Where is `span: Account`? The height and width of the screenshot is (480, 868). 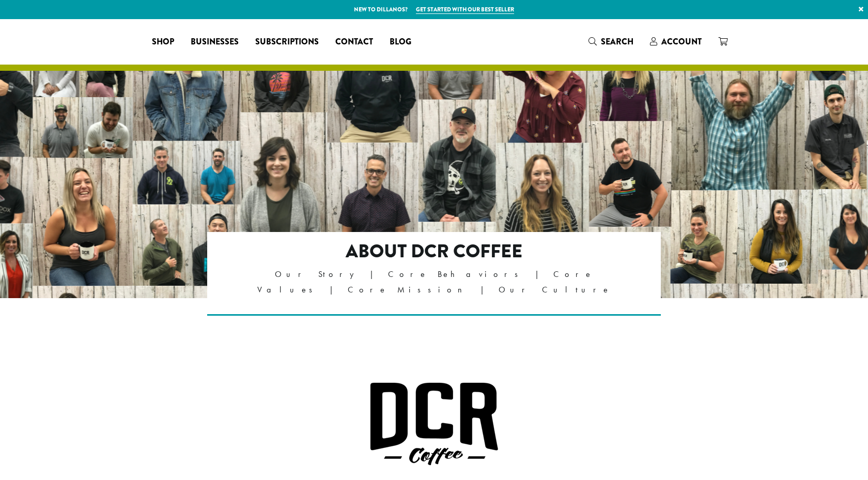
span: Account is located at coordinates (682, 41).